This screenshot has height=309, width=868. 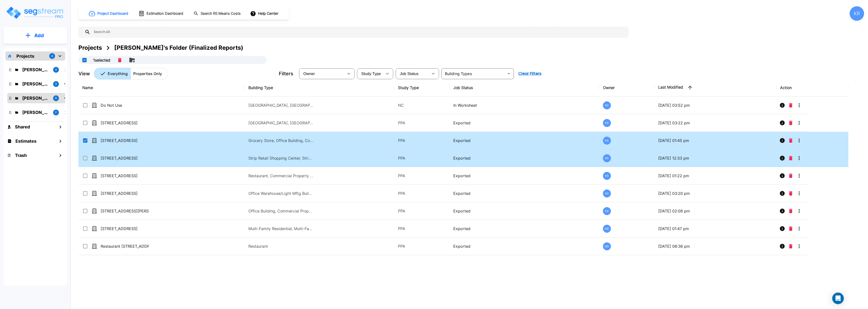 I want to click on p: Do Not Use, so click(x=125, y=105).